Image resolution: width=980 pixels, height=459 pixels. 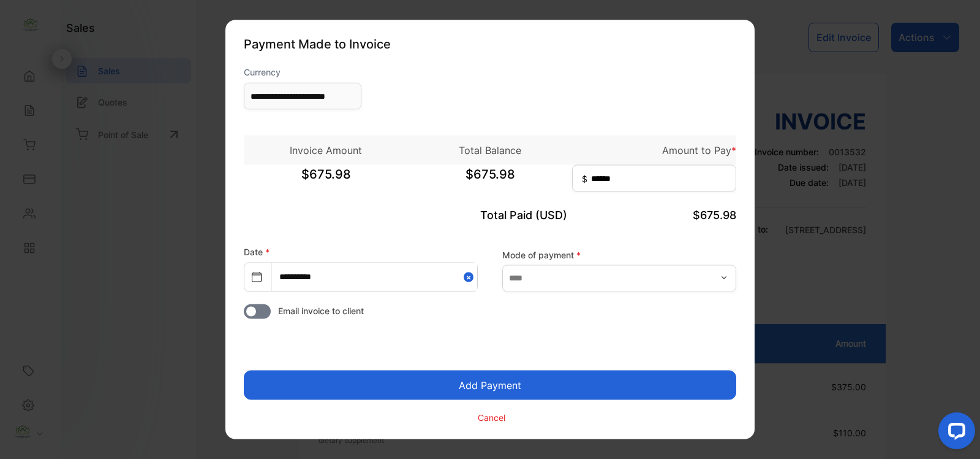 What do you see at coordinates (303, 72) in the screenshot?
I see `label: Currency` at bounding box center [303, 72].